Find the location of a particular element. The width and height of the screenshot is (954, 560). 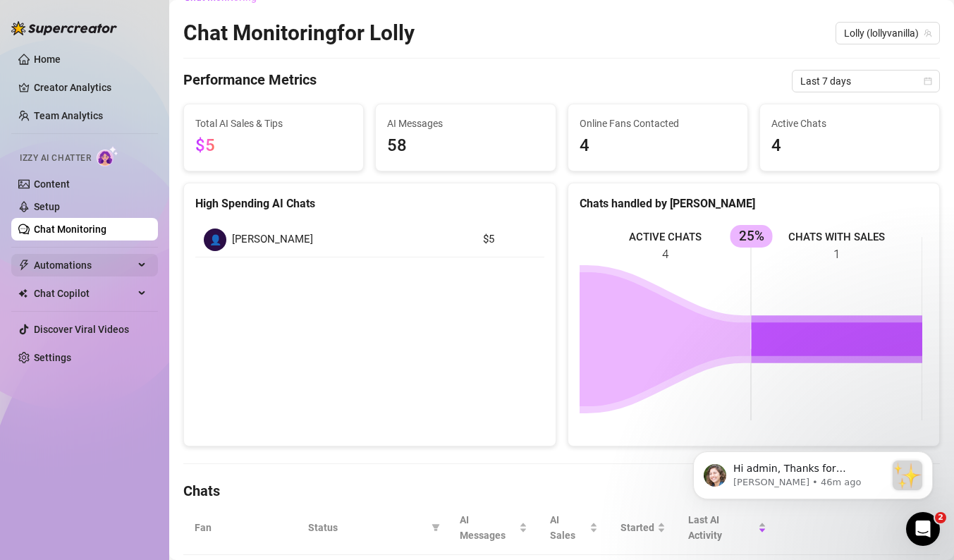

span: Automations is located at coordinates (84, 265).